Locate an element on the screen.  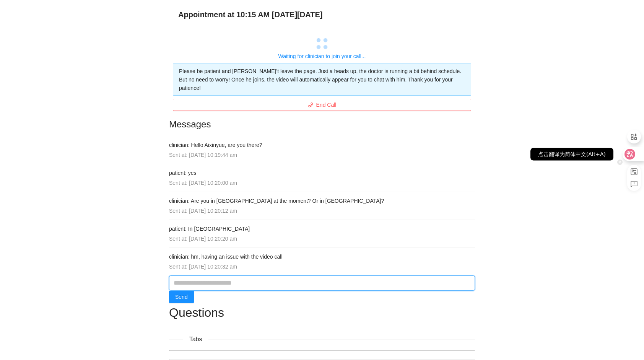
span: phone is located at coordinates (311, 105).